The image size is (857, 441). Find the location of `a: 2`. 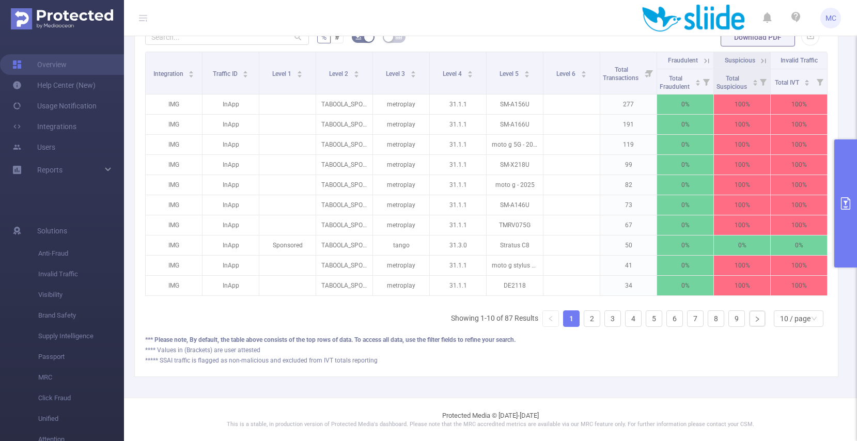

a: 2 is located at coordinates (592, 319).